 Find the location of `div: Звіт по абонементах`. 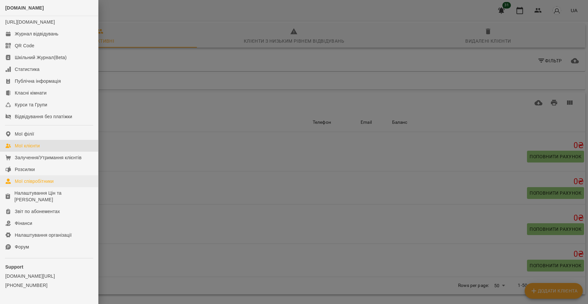

div: Звіт по абонементах is located at coordinates (37, 211).